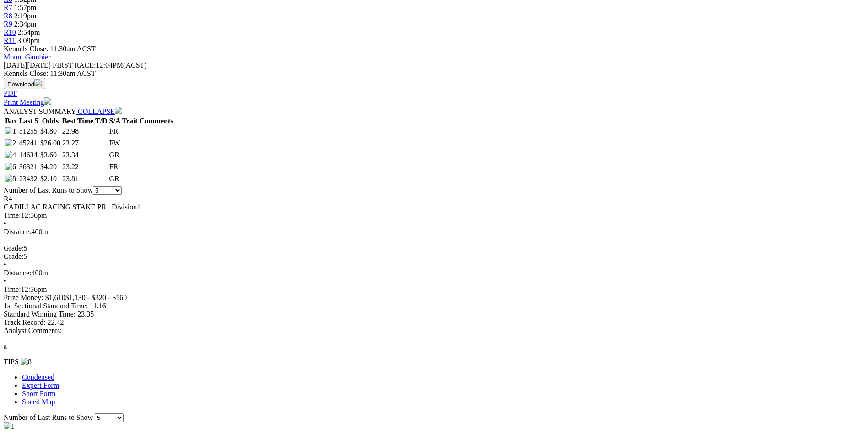 The width and height of the screenshot is (868, 440). Describe the element at coordinates (39, 314) in the screenshot. I see `span: Standard Winning Time:` at that location.